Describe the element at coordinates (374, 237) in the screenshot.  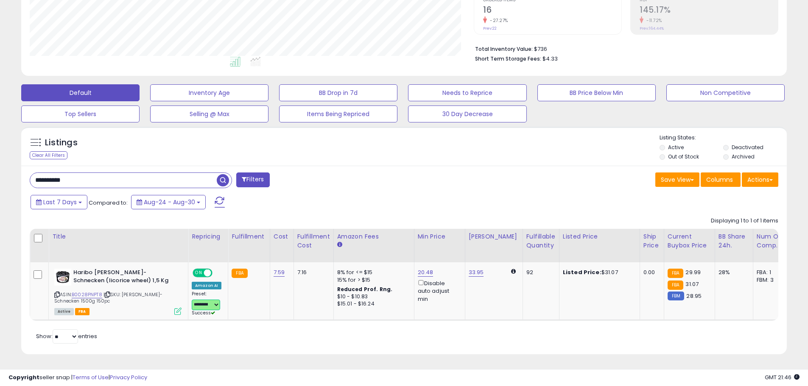
I see `div: Amazon Fees` at that location.